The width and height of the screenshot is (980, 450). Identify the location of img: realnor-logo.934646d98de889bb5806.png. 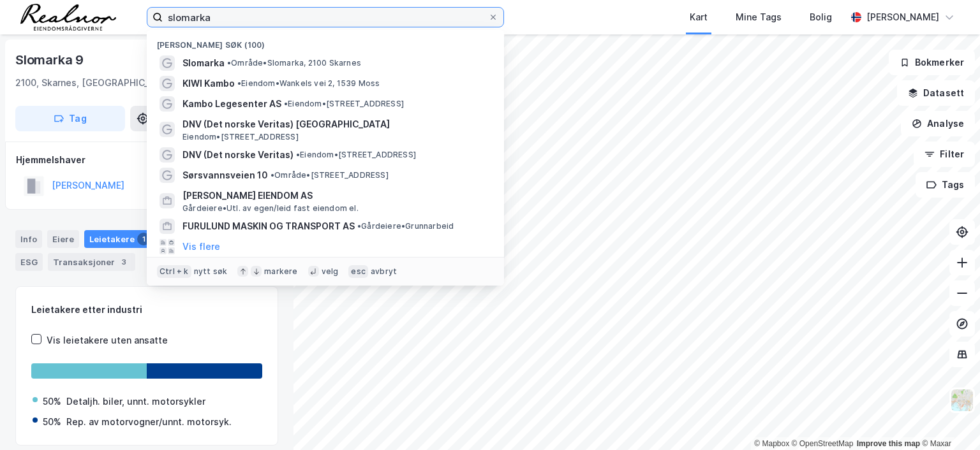
(68, 17).